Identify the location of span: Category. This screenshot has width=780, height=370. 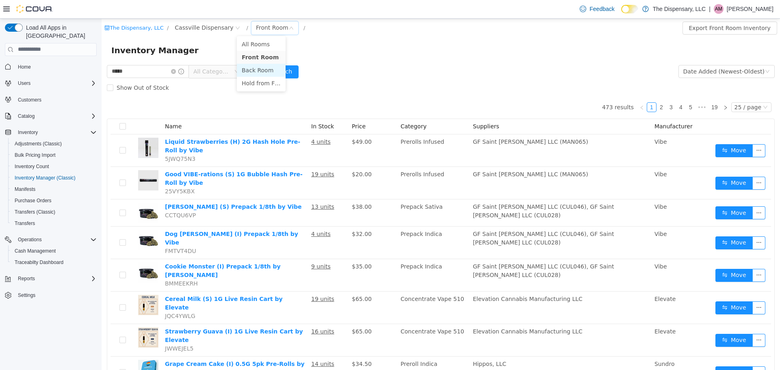
(312, 108).